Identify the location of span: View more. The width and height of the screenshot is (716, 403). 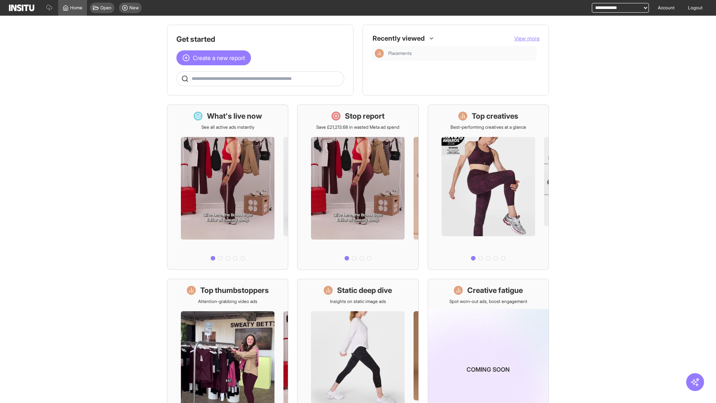
(527, 38).